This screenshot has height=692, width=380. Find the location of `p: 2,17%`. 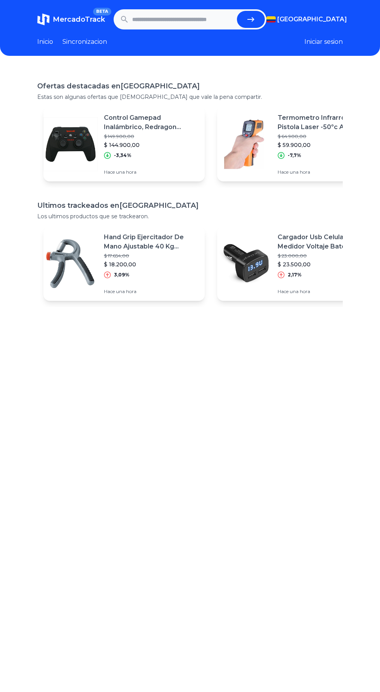

p: 2,17% is located at coordinates (295, 275).